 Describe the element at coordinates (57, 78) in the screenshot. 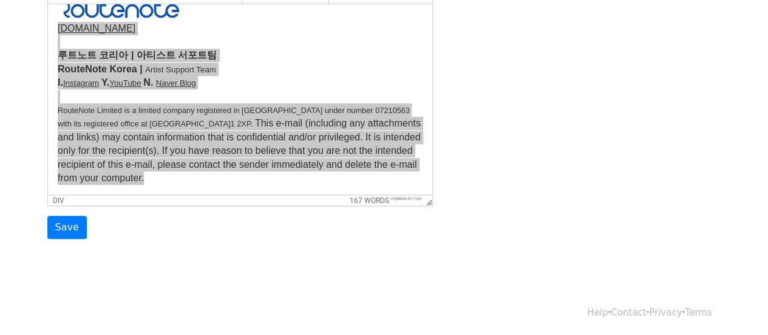

I see `font: Y.` at that location.